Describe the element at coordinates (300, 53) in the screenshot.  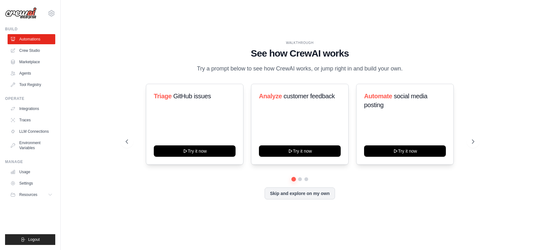
I see `h1: See how CrewAI works` at that location.